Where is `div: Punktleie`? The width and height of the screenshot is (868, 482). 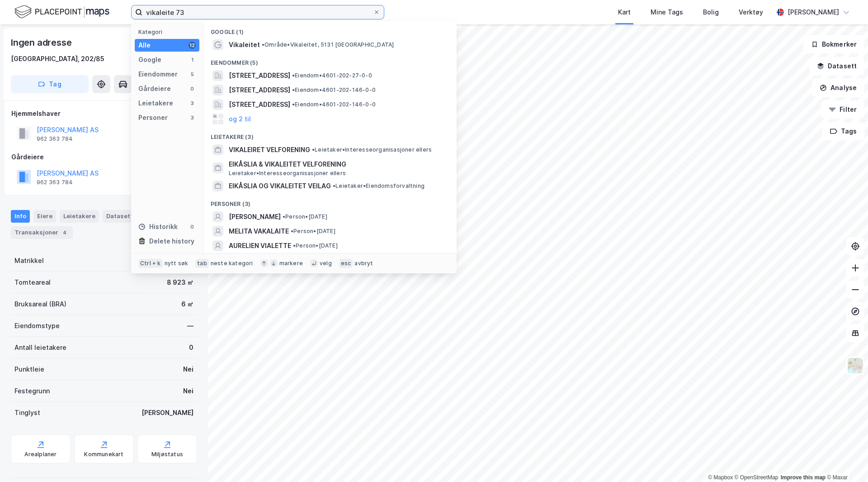
div: Punktleie is located at coordinates (29, 369).